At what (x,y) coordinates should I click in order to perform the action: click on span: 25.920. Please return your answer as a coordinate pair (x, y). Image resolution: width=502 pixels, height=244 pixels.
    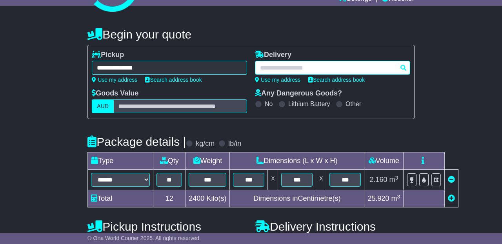
    Looking at the image, I should click on (378, 198).